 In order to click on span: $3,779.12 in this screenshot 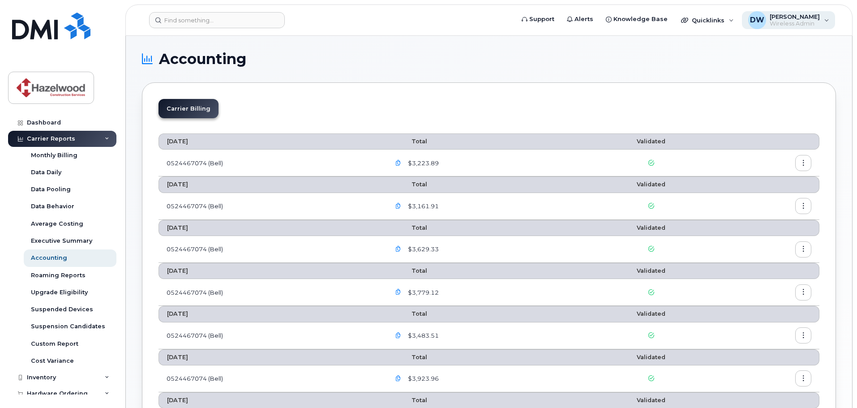, I will do `click(422, 292)`.